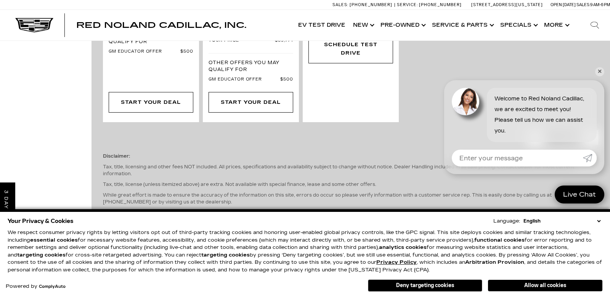 Image resolution: width=610 pixels, height=297 pixels. Describe the element at coordinates (34, 25) in the screenshot. I see `a: Cadillac Dark Logo with Cadillac White Text` at that location.